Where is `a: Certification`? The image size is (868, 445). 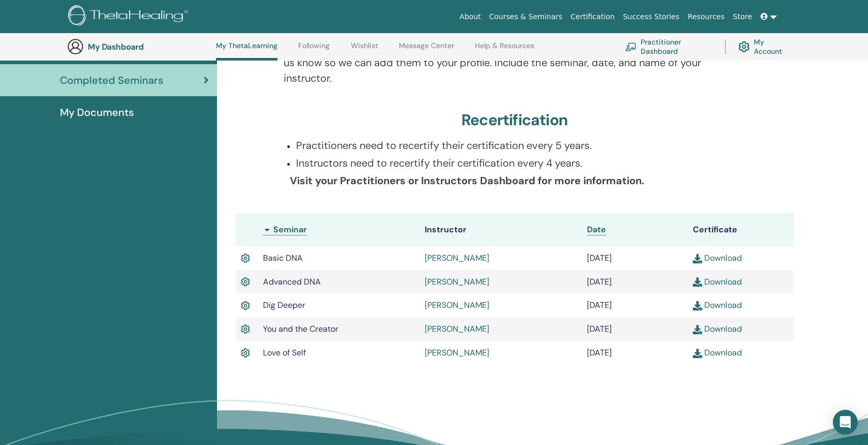
a: Certification is located at coordinates (592, 16).